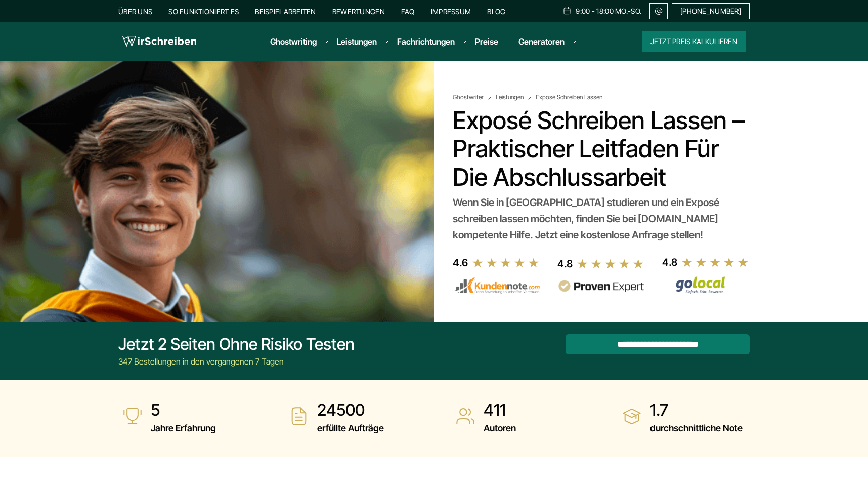  I want to click on a: Beispielarbeiten, so click(285, 11).